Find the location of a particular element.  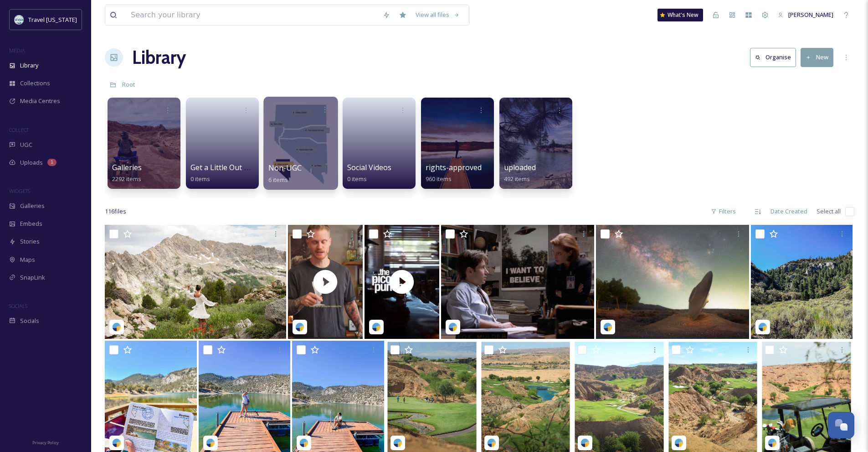

img: j.rose227-4985441.jpg is located at coordinates (196, 282).